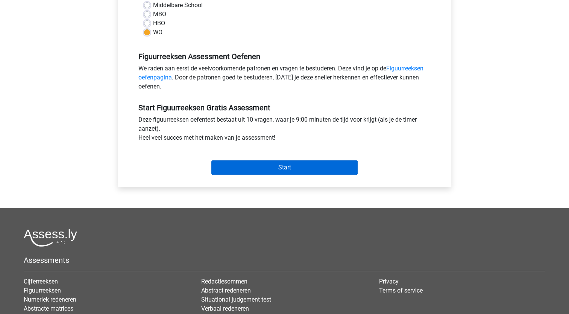 The width and height of the screenshot is (569, 314). What do you see at coordinates (42, 290) in the screenshot?
I see `a: Figuurreeksen` at bounding box center [42, 290].